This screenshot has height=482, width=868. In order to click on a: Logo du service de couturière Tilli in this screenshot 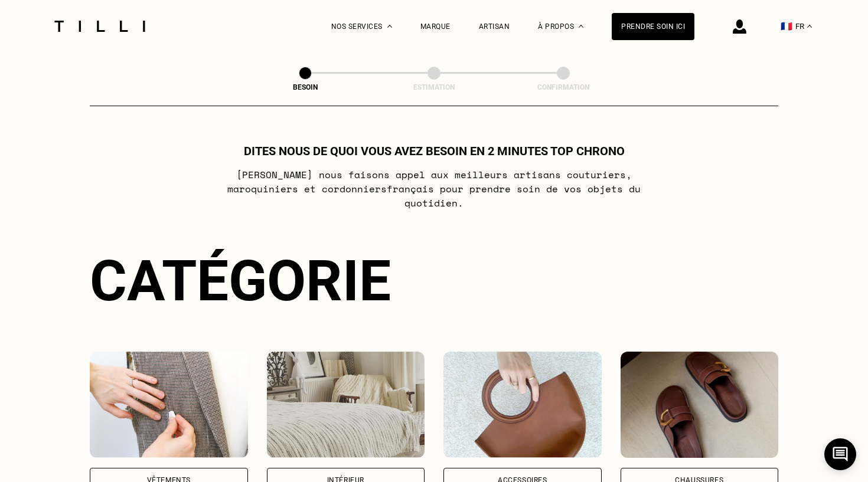, I will do `click(100, 26)`.